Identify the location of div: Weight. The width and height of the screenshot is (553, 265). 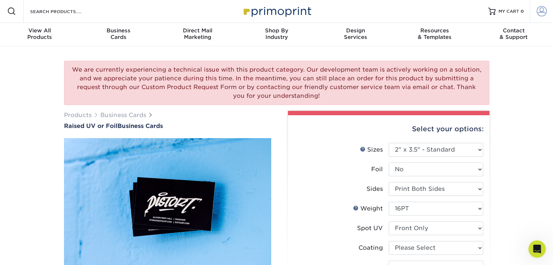
(368, 209).